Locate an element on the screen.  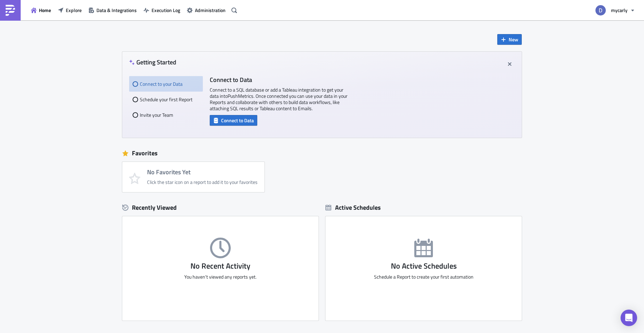
h3: No Recent Activity is located at coordinates (220, 266).